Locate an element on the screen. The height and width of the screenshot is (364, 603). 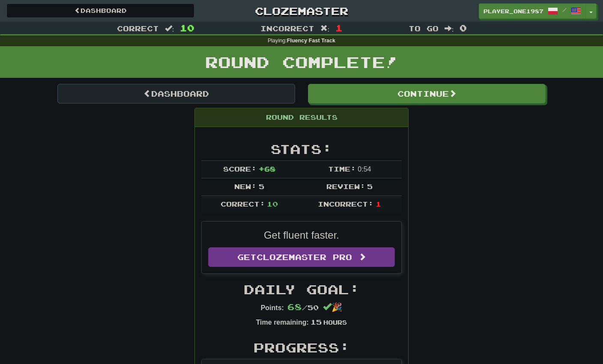
span: Score: is located at coordinates (240, 168).